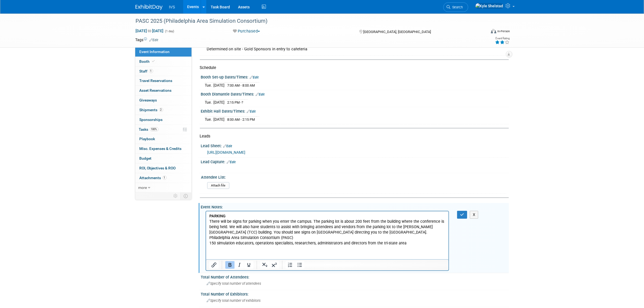 The width and height of the screenshot is (644, 308). I want to click on div: In-Person, so click(504, 31).